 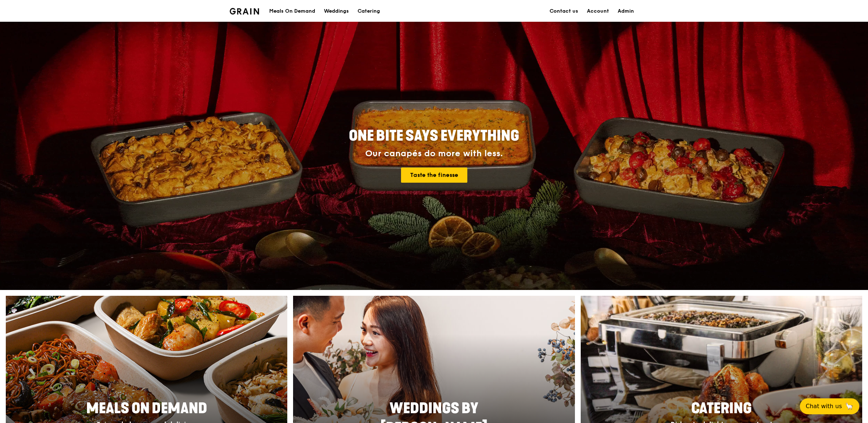 I want to click on a: Taste the finesse, so click(x=434, y=175).